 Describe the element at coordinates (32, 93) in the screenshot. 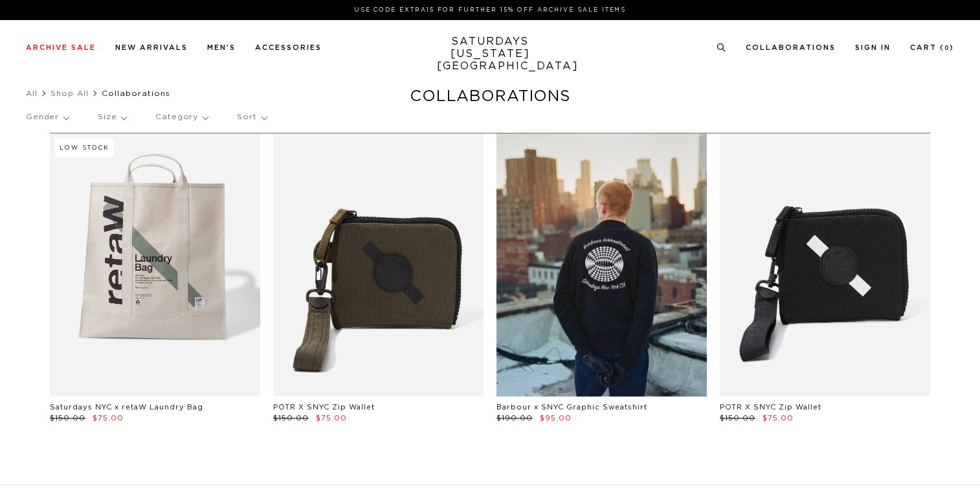

I see `a: All` at that location.